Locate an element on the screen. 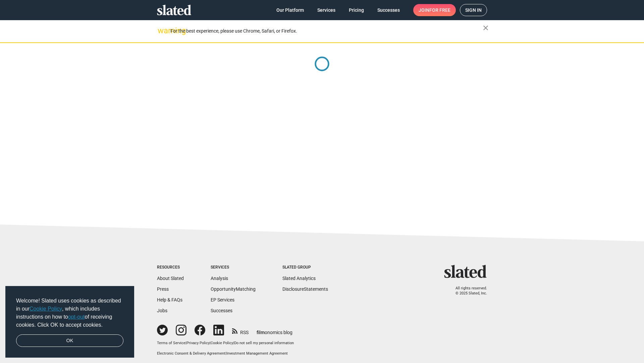 This screenshot has height=363, width=644. span: Sign in is located at coordinates (473, 10).